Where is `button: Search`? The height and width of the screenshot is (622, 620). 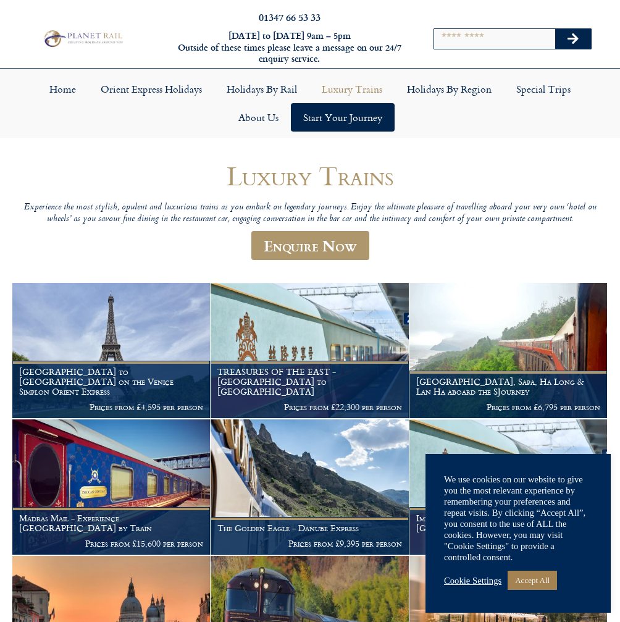 button: Search is located at coordinates (573, 39).